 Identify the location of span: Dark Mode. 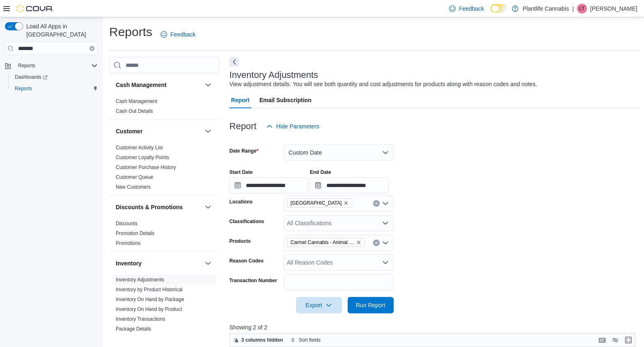
(490, 13).